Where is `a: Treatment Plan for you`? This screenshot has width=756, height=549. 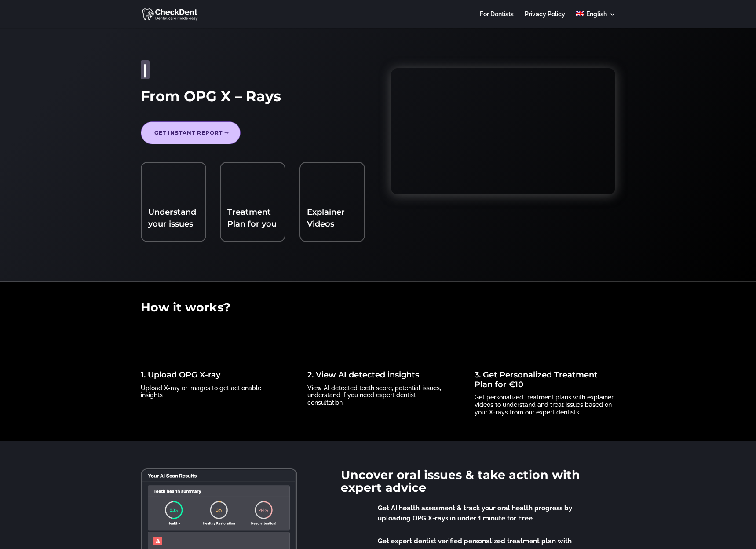
a: Treatment Plan for you is located at coordinates (252, 218).